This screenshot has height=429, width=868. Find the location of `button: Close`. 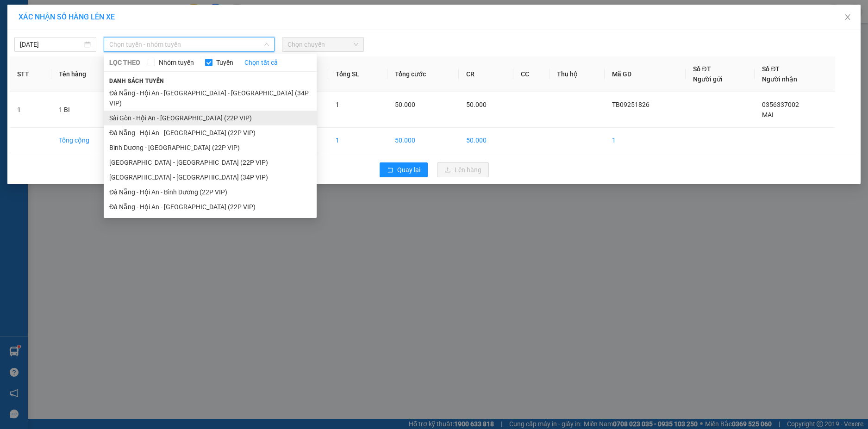

button: Close is located at coordinates (848, 17).